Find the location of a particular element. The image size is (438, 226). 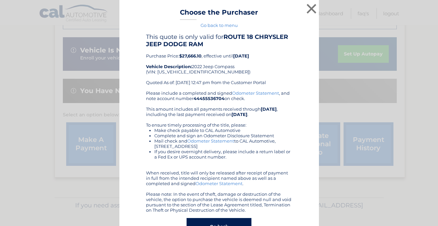

b: $27,666.10 is located at coordinates (190, 56).